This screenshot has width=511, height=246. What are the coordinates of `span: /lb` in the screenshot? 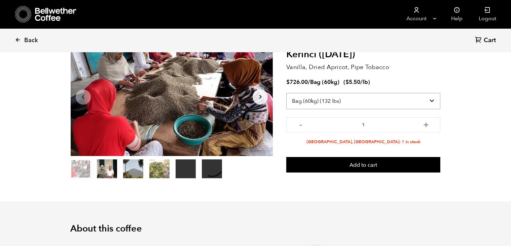 It's located at (364, 82).